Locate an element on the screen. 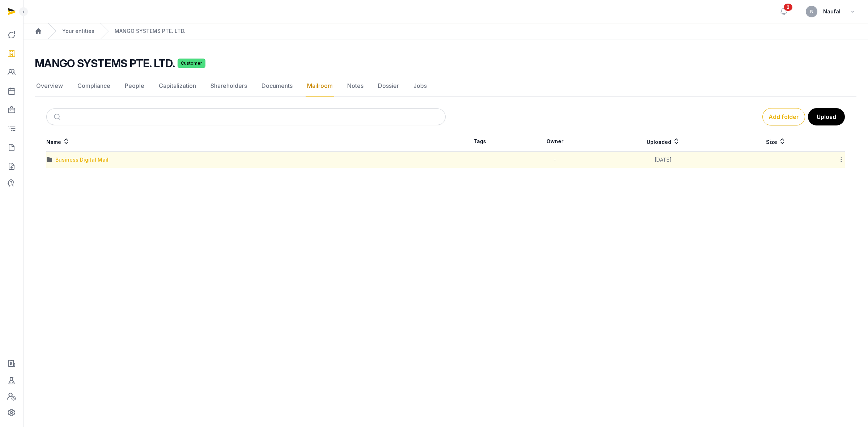 Image resolution: width=868 pixels, height=427 pixels. th: Tags is located at coordinates (480, 141).